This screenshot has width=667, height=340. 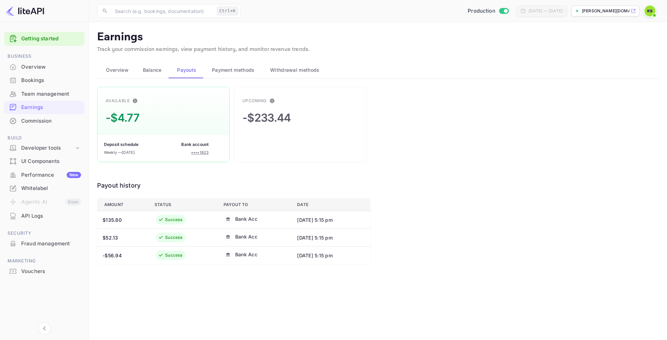 What do you see at coordinates (135, 101) in the screenshot?
I see `button: This is the amount of confirmed commission that will be paid to you on the next scheduled deposit` at bounding box center [135, 101].